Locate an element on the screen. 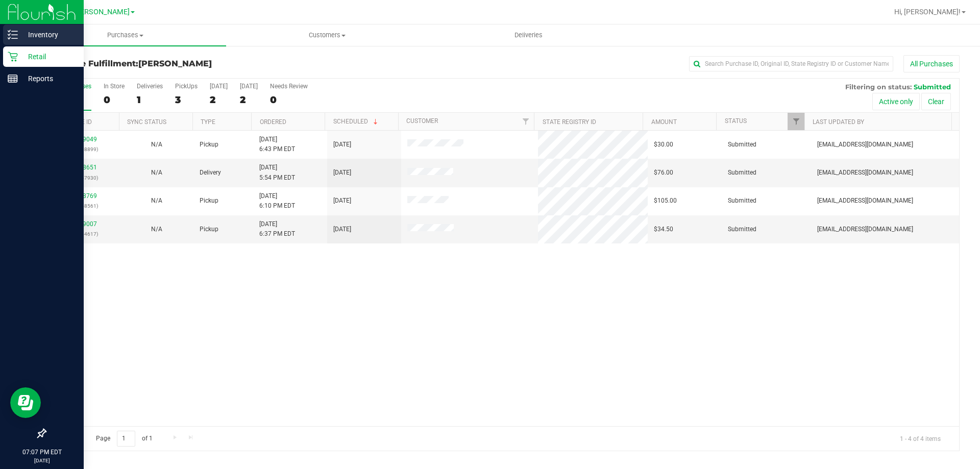  span: Purchases is located at coordinates (125, 35).